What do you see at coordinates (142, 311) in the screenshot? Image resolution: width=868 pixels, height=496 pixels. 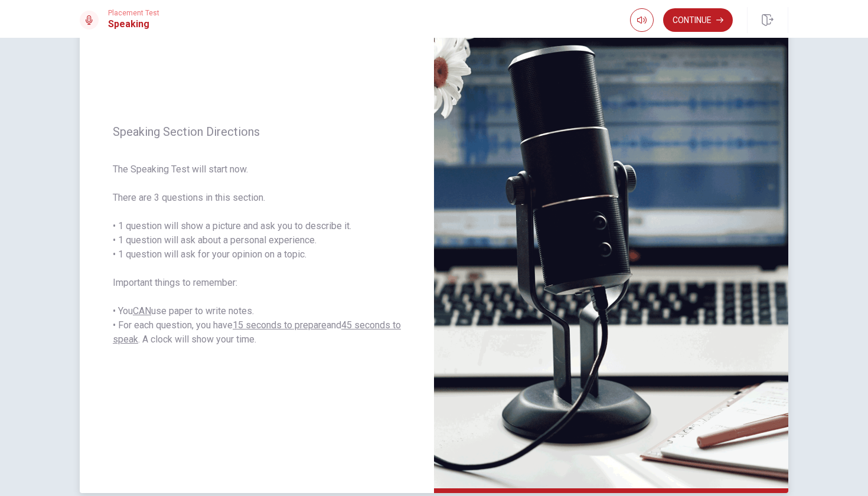 I see `u: CAN` at bounding box center [142, 311].